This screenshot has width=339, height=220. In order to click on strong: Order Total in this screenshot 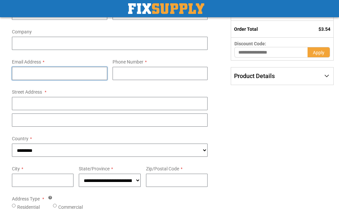, I will do `click(246, 29)`.